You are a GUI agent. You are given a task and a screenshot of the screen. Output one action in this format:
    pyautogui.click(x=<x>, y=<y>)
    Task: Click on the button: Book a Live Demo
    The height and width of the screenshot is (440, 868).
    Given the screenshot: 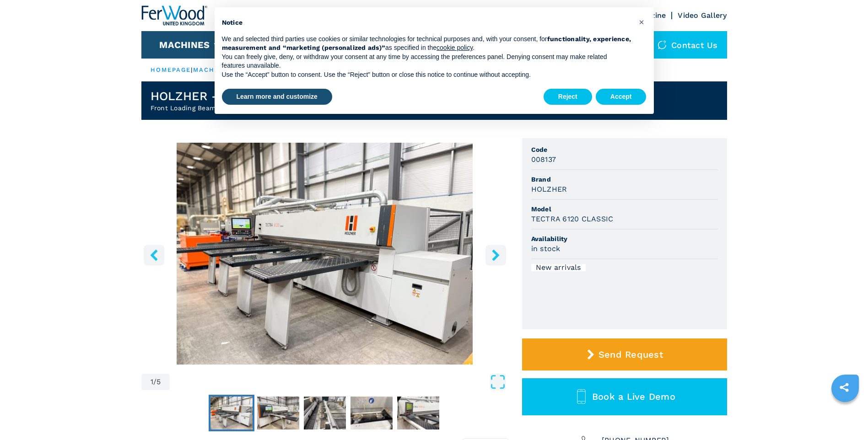 What is the action you would take?
    pyautogui.click(x=625, y=397)
    